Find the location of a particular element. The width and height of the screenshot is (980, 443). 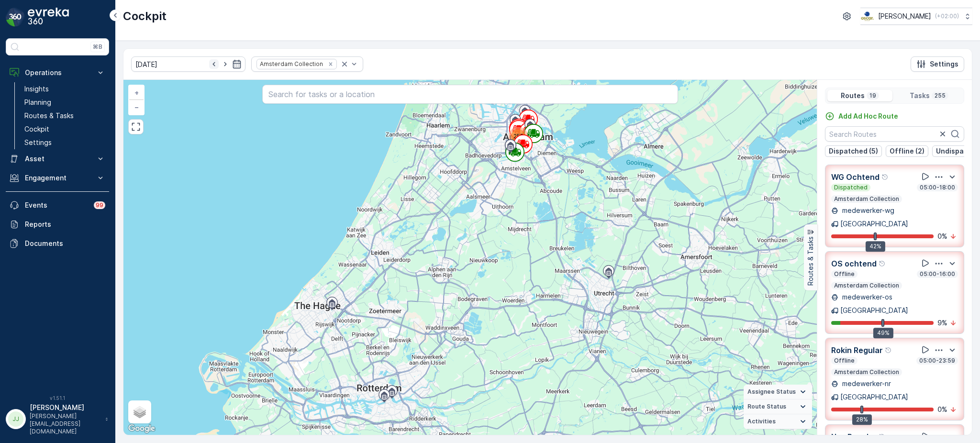

img: logo_dark-DEwI_e13.png is located at coordinates (49, 17).